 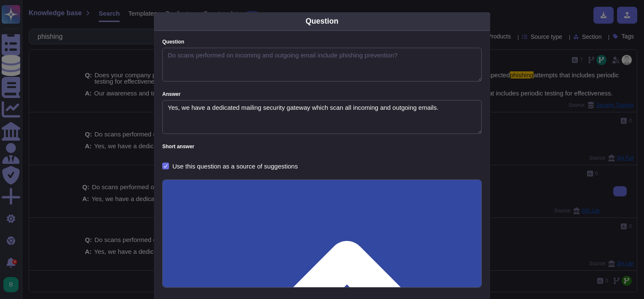 What do you see at coordinates (322, 94) in the screenshot?
I see `label: Answer` at bounding box center [322, 94].